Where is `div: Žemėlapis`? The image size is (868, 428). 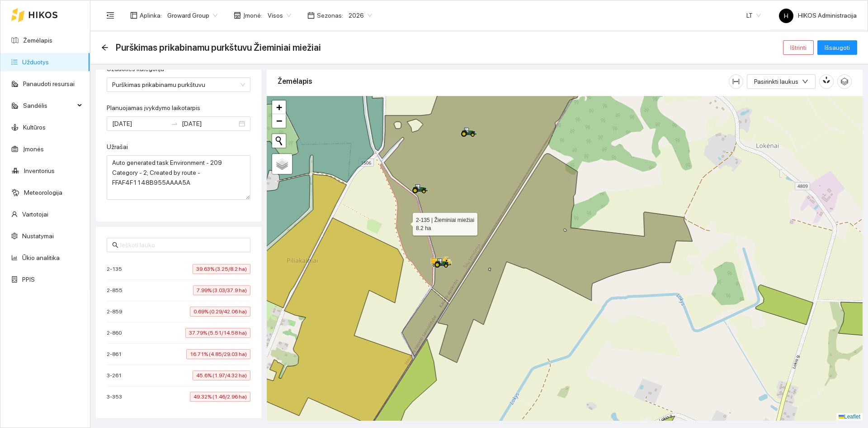 div: Žemėlapis is located at coordinates (503, 81).